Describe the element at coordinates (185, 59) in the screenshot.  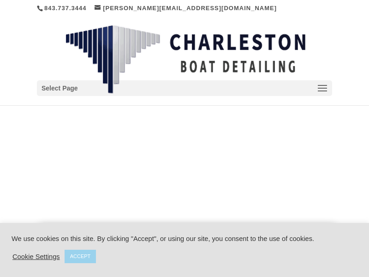
I see `img: Charleston Boat Detailing` at that location.